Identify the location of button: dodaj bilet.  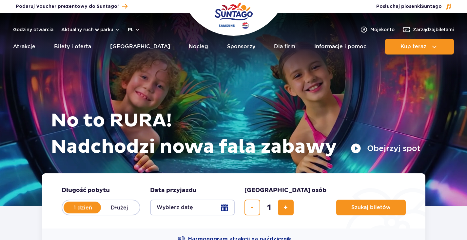
(286, 207).